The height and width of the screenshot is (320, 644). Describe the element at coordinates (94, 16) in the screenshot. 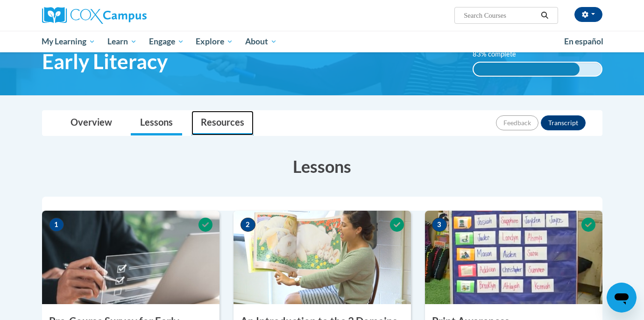

I see `img: Cox Campus` at that location.